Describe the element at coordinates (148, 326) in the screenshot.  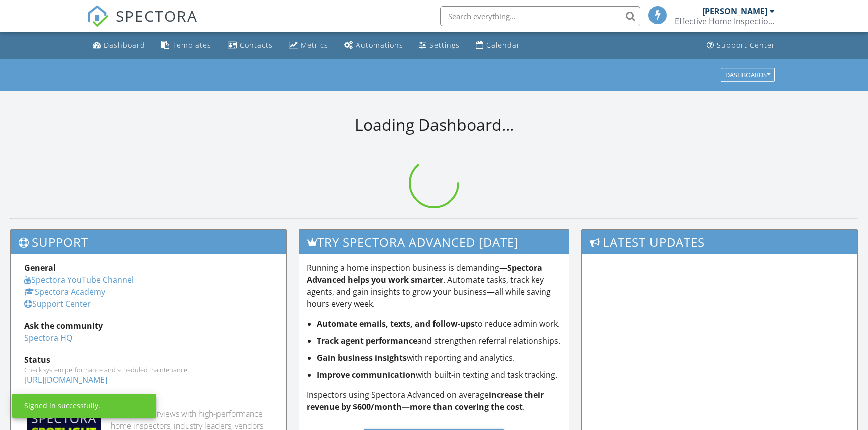
I see `div: Ask the community` at that location.